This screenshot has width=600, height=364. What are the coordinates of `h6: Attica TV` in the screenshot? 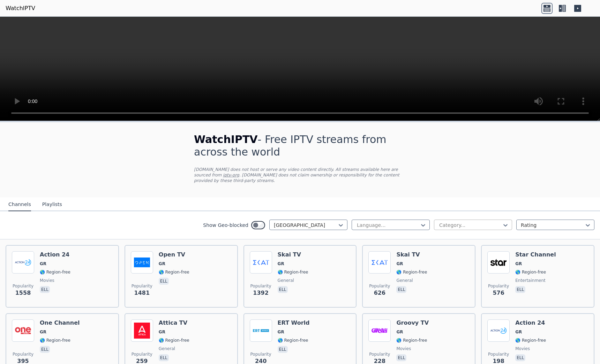 It's located at (174, 323).